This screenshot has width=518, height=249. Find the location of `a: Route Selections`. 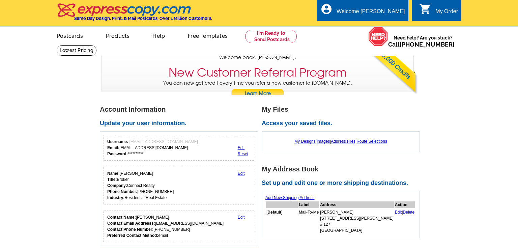

a: Route Selections is located at coordinates (371, 141).